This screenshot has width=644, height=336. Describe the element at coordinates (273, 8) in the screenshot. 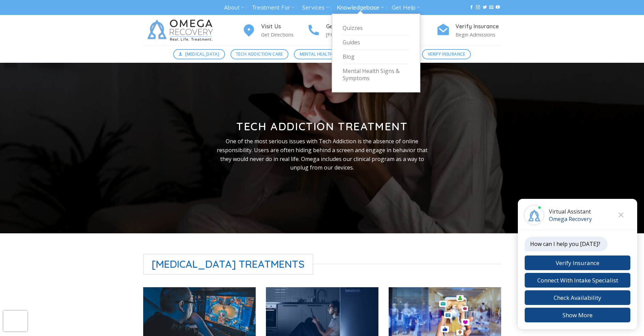

I see `a: Treatment For` at that location.